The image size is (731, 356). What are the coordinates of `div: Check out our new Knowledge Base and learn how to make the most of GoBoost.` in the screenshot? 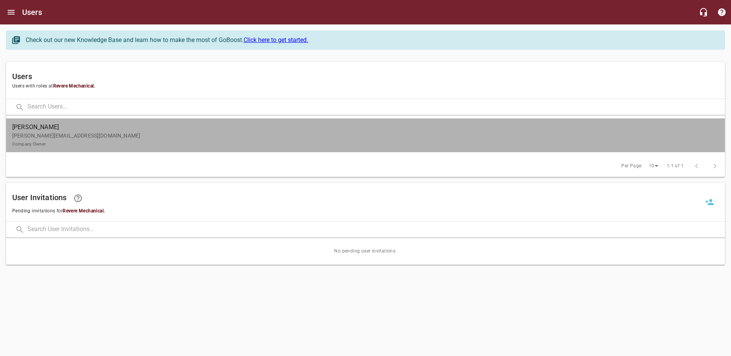 It's located at (371, 40).